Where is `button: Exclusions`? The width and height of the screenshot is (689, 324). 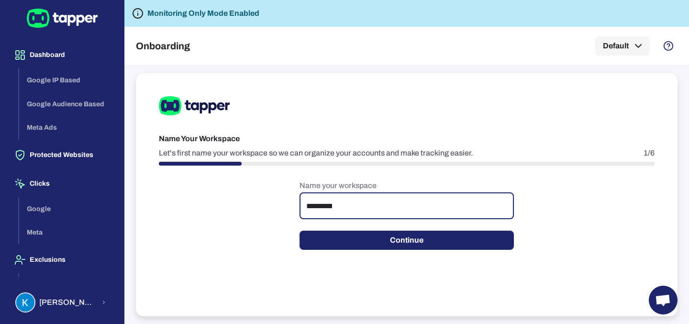
button: Exclusions is located at coordinates (62, 260).